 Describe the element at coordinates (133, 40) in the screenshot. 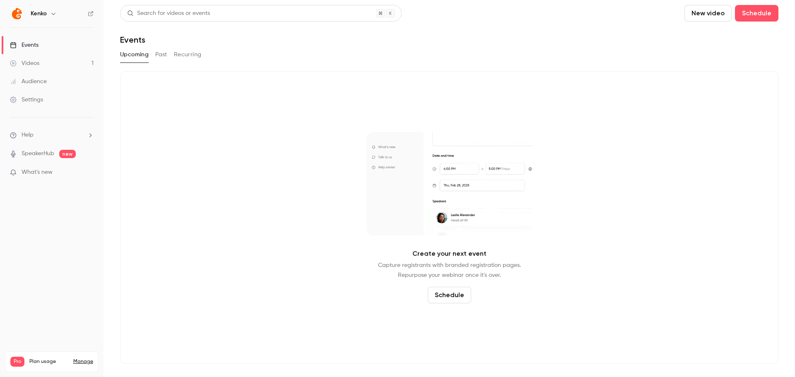

I see `h1: Events` at that location.